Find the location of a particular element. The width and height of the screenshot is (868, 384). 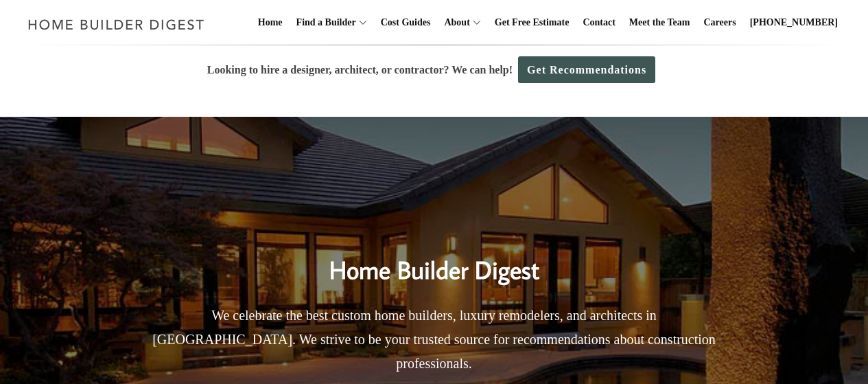

a: Cost Guides is located at coordinates (405, 22).